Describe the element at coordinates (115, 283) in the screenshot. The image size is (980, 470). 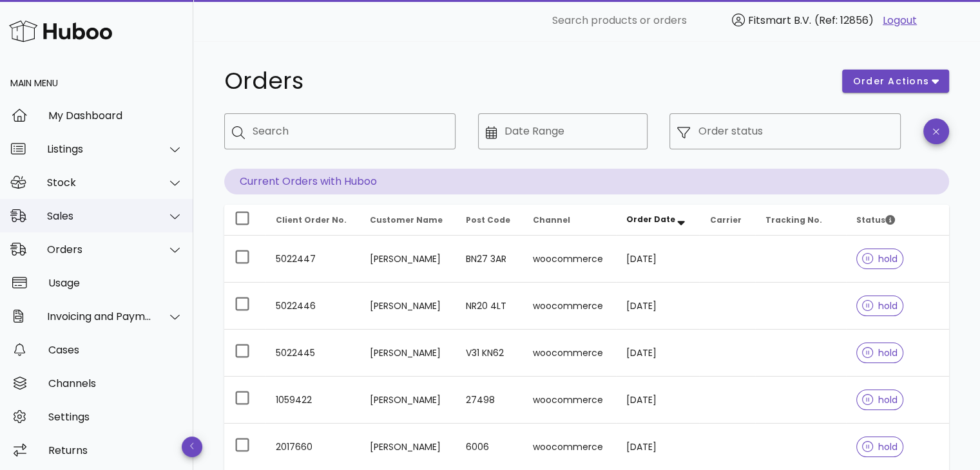
I see `div: Usage` at that location.